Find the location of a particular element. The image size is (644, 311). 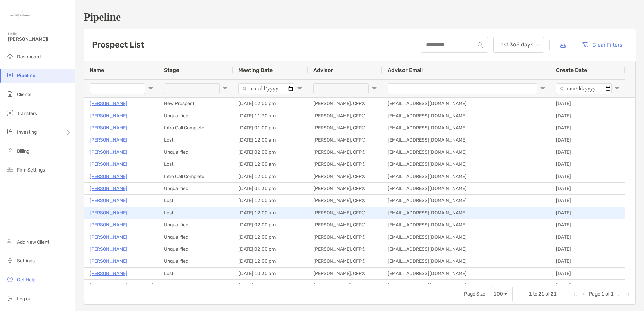

div: Last Page is located at coordinates (627, 294).